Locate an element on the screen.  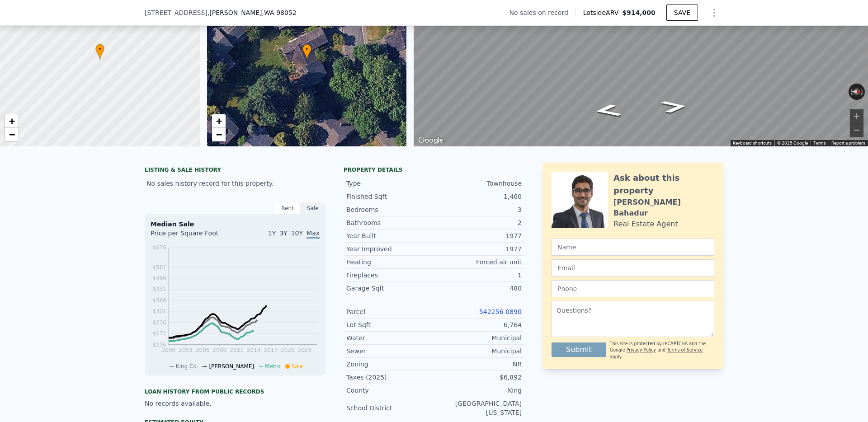
button: Reset the view is located at coordinates (857, 91).